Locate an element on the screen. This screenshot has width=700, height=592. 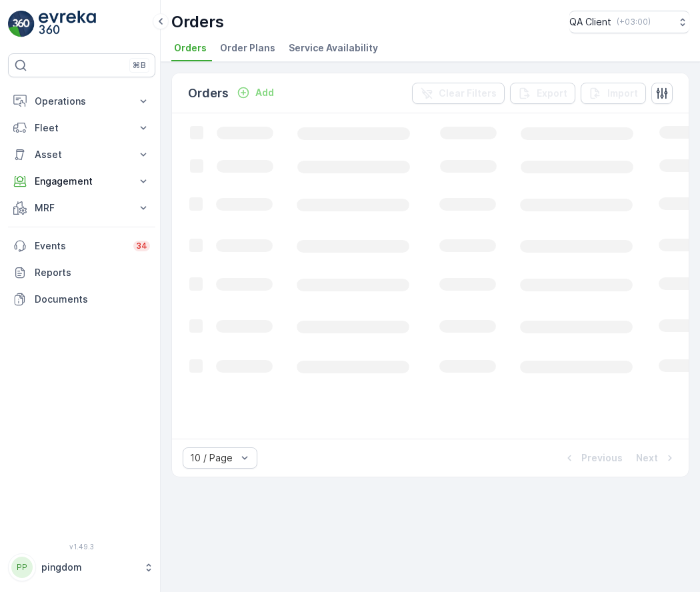
span: Service Availability is located at coordinates (333, 48).